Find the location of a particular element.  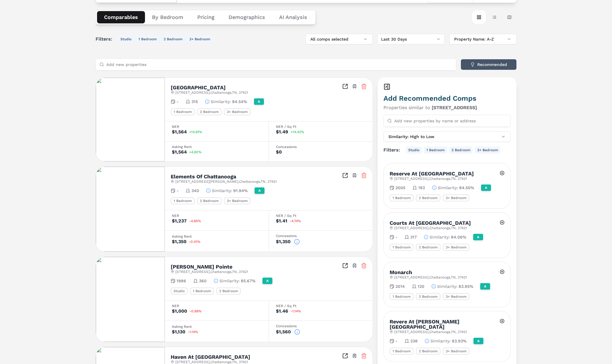

div: $1,560 is located at coordinates (283, 332).